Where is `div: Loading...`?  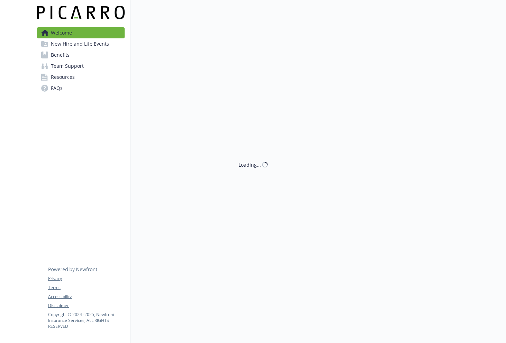 div: Loading... is located at coordinates (249, 165).